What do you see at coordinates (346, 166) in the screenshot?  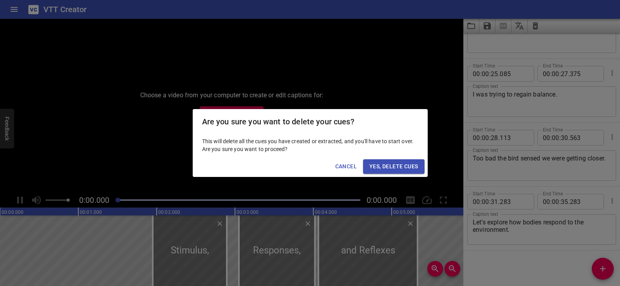 I see `span: Cancel` at bounding box center [346, 166].